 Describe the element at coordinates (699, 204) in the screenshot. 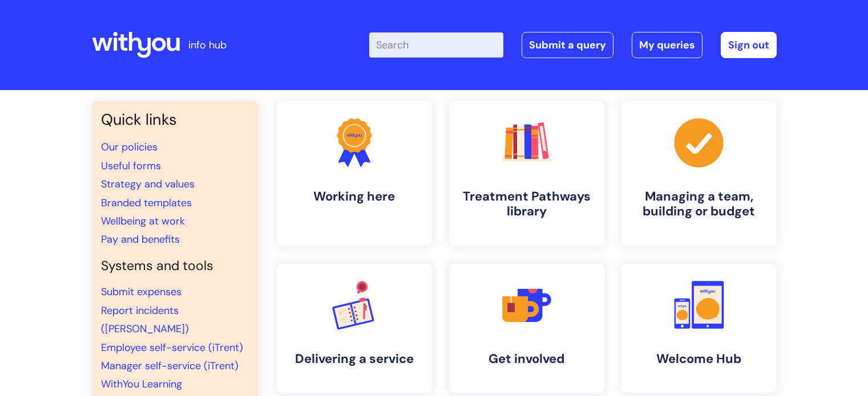

I see `h4: Managing a team, building or budget` at that location.